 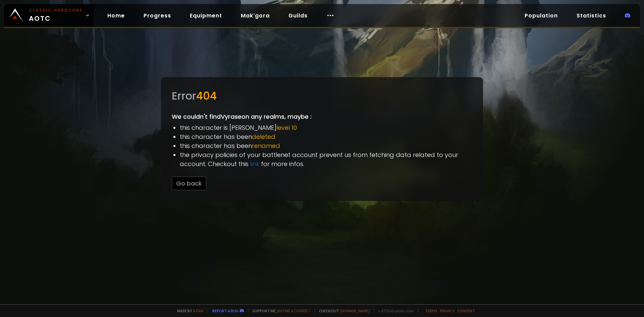 I want to click on span: Made by, so click(x=188, y=311).